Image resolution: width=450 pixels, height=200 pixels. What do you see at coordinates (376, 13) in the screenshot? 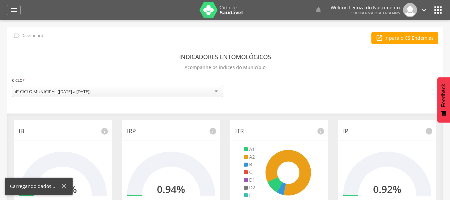
I see `span: Coordenador de Endemias` at bounding box center [376, 13].